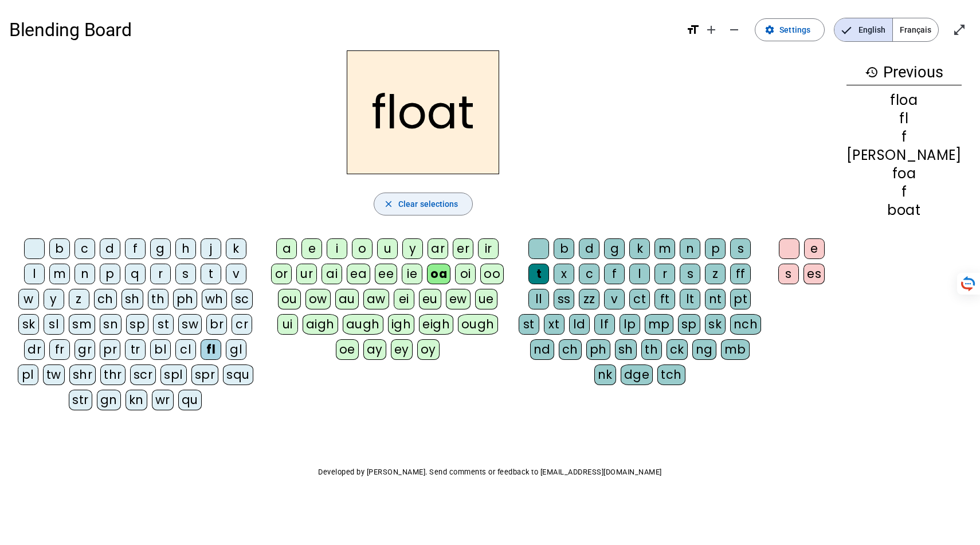 The image size is (980, 545). What do you see at coordinates (814, 274) in the screenshot?
I see `div: es` at bounding box center [814, 274].